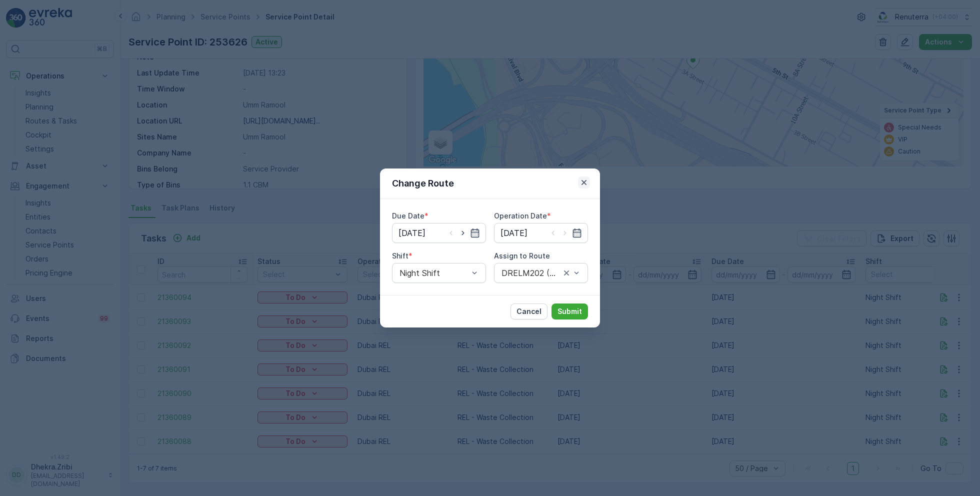 The height and width of the screenshot is (496, 980). Describe the element at coordinates (529, 311) in the screenshot. I see `p: Cancel` at that location.